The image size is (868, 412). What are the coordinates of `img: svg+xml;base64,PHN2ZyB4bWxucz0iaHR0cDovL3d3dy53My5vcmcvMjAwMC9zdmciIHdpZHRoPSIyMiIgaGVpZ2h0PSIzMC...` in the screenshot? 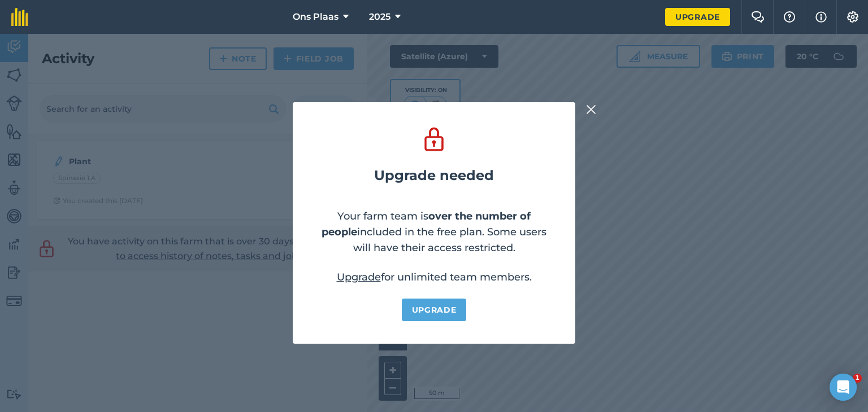 It's located at (591, 109).